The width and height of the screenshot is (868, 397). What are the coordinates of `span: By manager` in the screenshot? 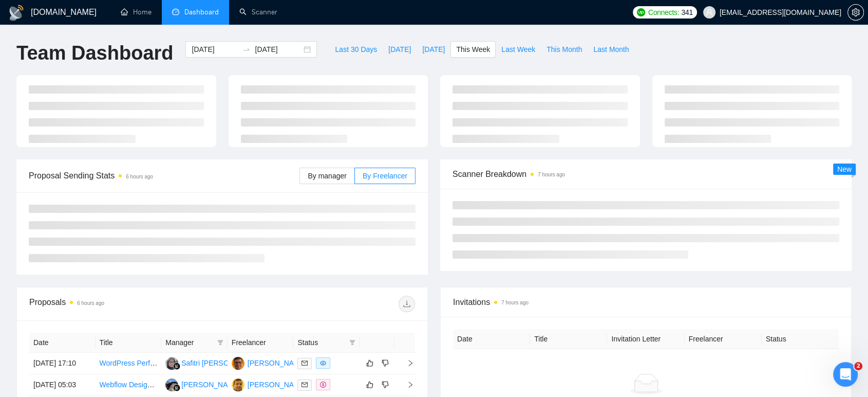 It's located at (327, 176).